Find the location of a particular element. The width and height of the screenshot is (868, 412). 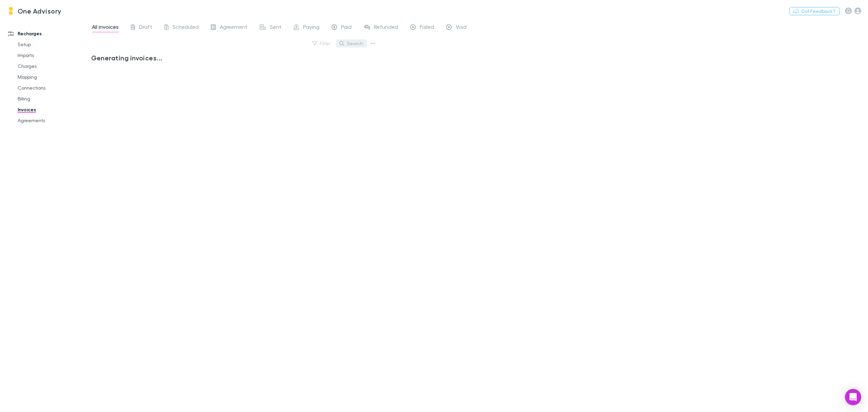

a: Billing is located at coordinates (54, 99).